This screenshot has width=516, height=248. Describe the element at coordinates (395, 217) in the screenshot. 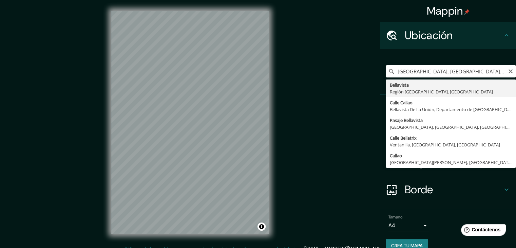

I see `font: Tamaño` at that location.